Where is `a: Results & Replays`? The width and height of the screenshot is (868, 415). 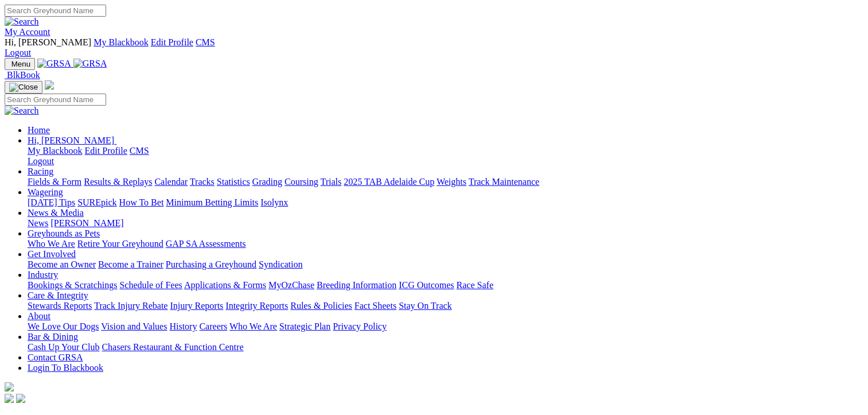 a: Results & Replays is located at coordinates (118, 182).